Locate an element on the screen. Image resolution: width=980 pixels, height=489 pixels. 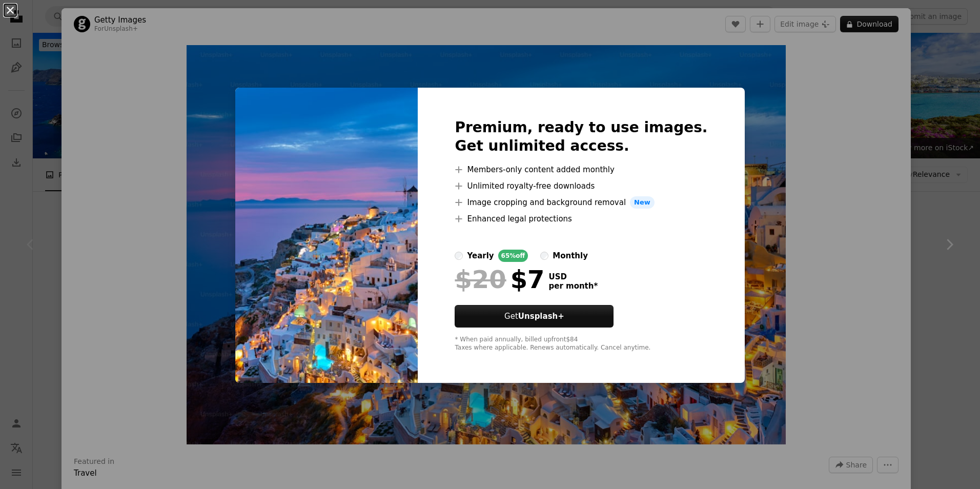
div: monthly is located at coordinates (570, 256).